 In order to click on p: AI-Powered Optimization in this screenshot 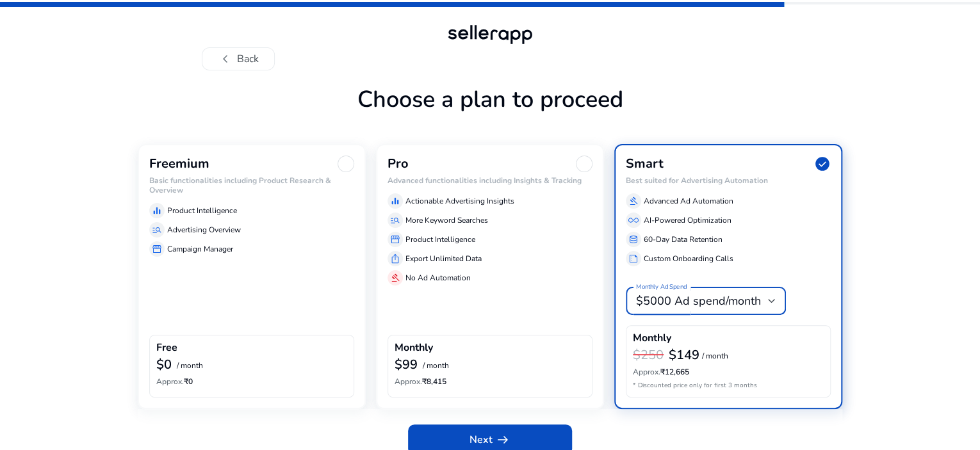, I will do `click(687, 220)`.